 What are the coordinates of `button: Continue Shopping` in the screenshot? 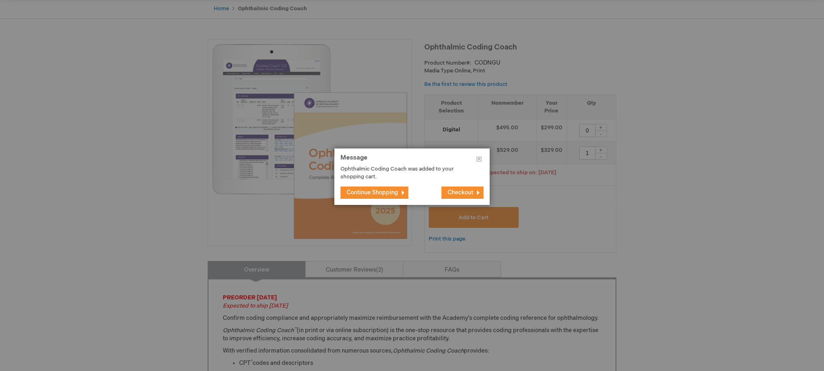 It's located at (374, 192).